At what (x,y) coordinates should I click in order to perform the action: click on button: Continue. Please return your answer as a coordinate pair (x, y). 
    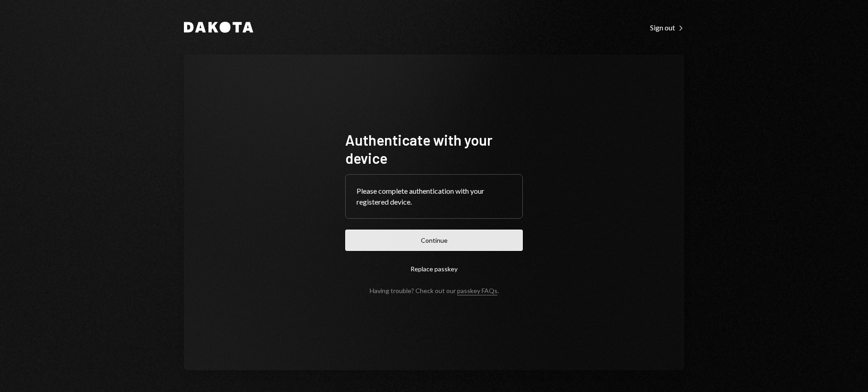
    Looking at the image, I should click on (434, 240).